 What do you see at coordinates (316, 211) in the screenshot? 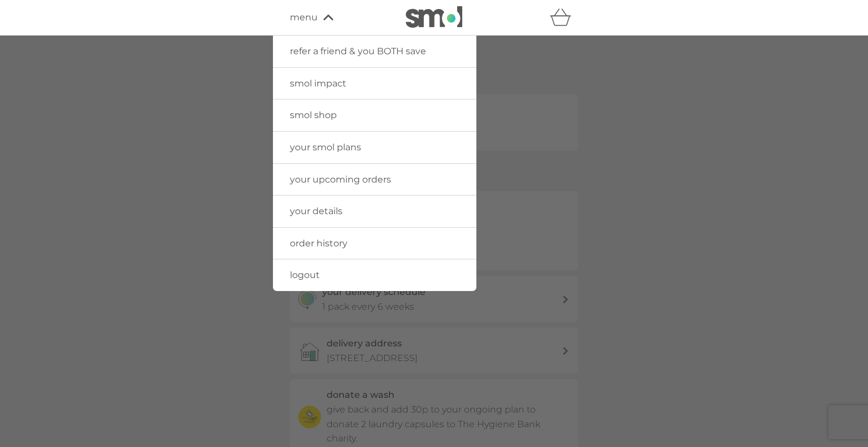
I see `span: your details` at bounding box center [316, 211].